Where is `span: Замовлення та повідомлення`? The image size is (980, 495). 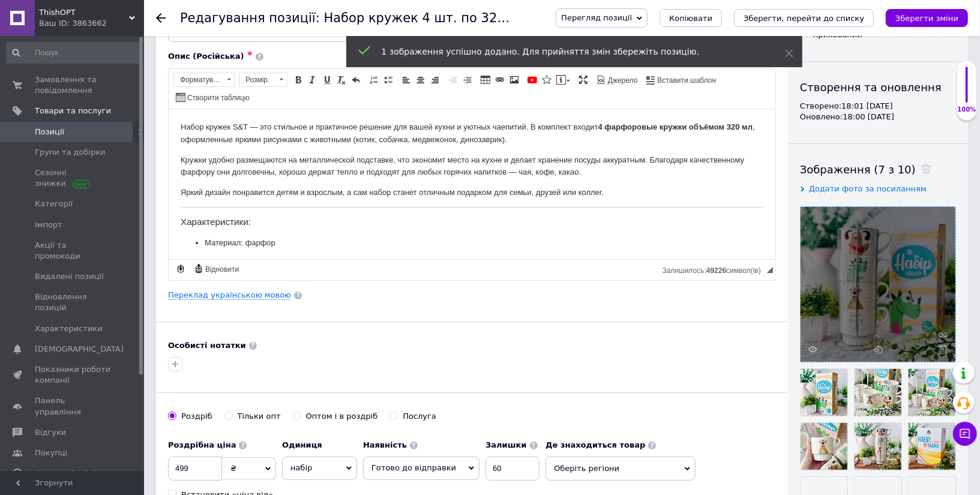 span: Замовлення та повідомлення is located at coordinates (72, 85).